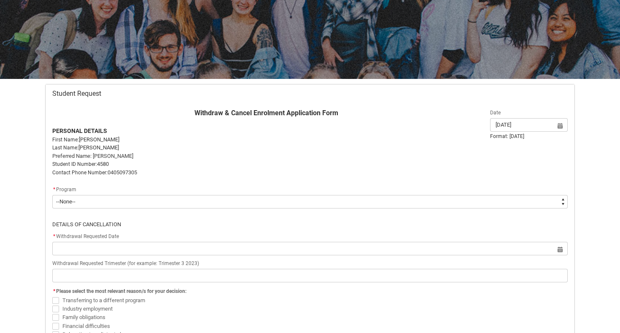  Describe the element at coordinates (86, 325) in the screenshot. I see `span: Financial difficulties` at that location.